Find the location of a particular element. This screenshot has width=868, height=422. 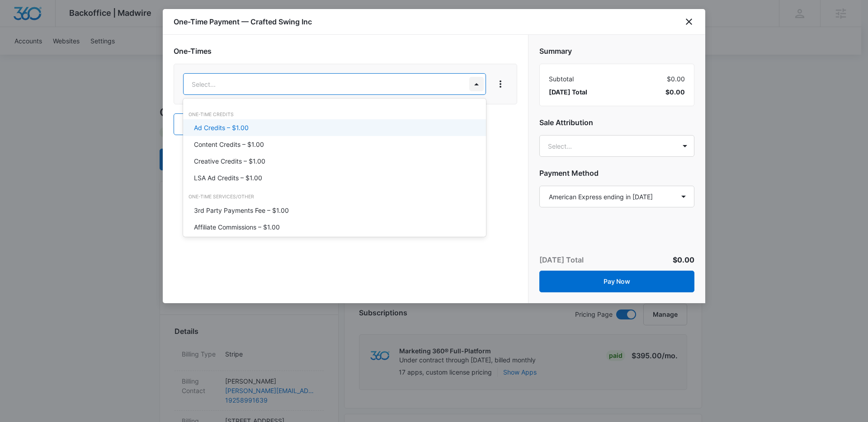

div: v 4.0.25 is located at coordinates (35, 18).